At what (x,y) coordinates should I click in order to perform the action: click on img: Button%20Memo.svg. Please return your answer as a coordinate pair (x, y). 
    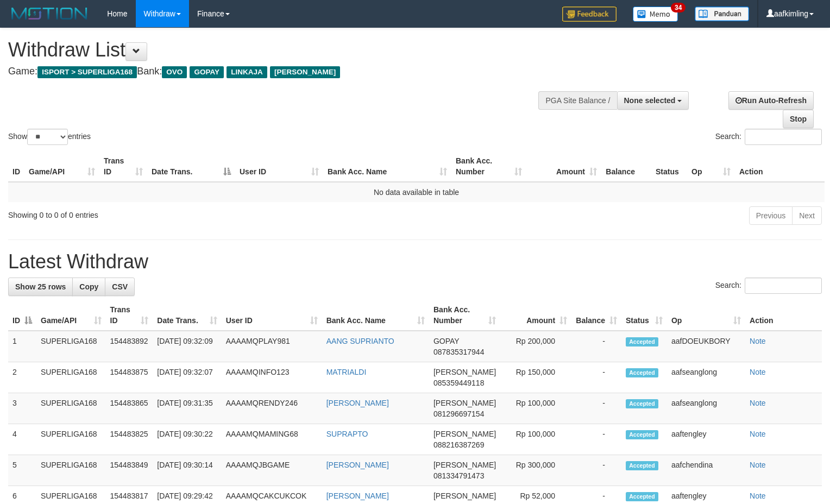
    Looking at the image, I should click on (656, 14).